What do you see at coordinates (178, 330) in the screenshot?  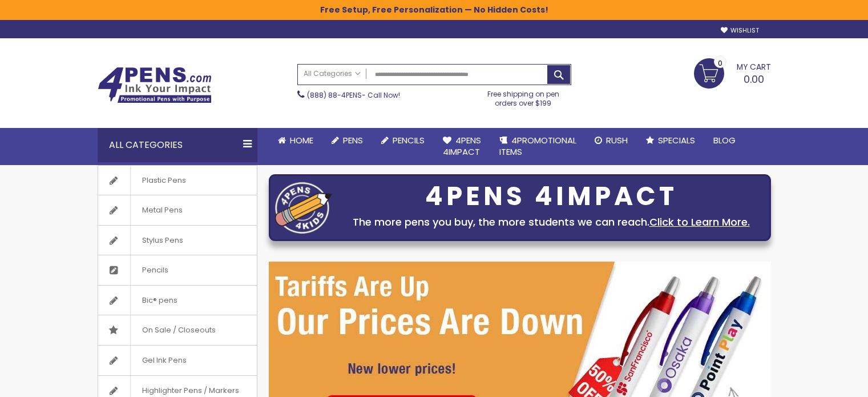 I see `span: On Sale / Closeouts` at bounding box center [178, 330].